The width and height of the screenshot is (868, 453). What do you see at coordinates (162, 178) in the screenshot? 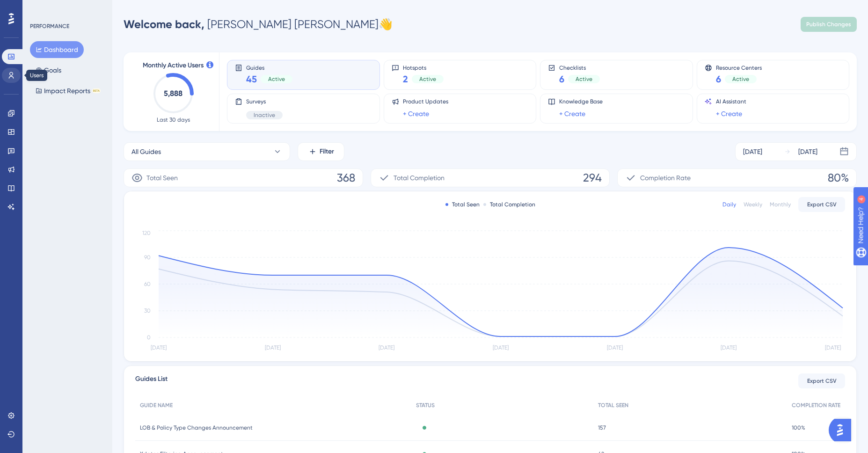
I see `span: Total Seen` at bounding box center [162, 178].